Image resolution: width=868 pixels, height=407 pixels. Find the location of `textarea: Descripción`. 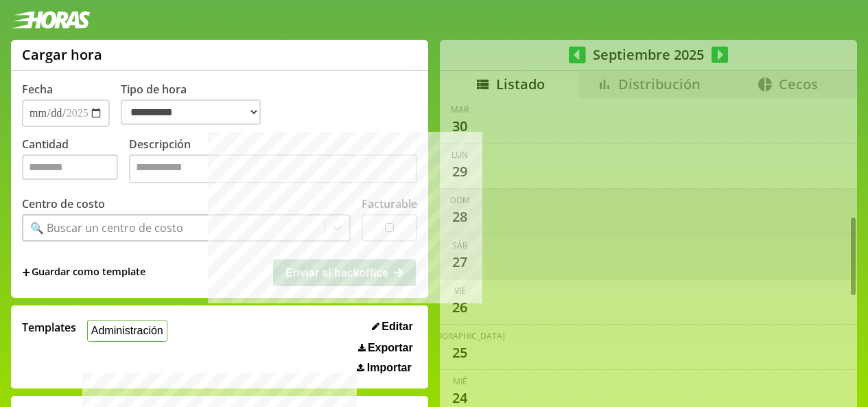

textarea: Descripción is located at coordinates (273, 169).